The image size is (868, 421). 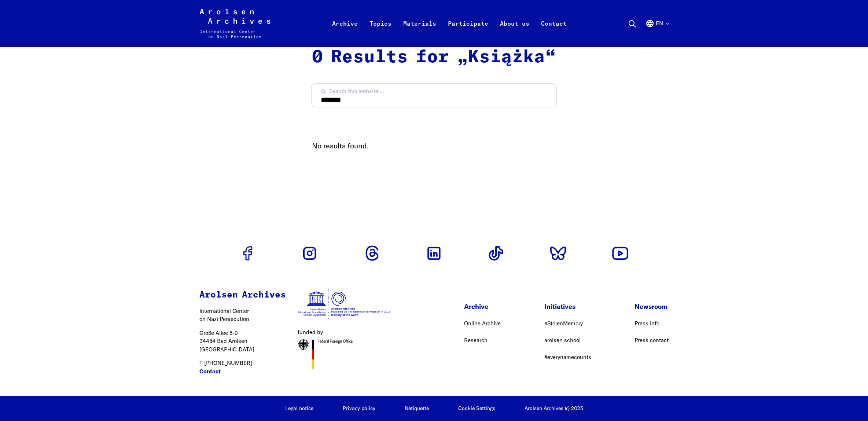 What do you see at coordinates (482, 323) in the screenshot?
I see `a: Online Archive` at bounding box center [482, 323].